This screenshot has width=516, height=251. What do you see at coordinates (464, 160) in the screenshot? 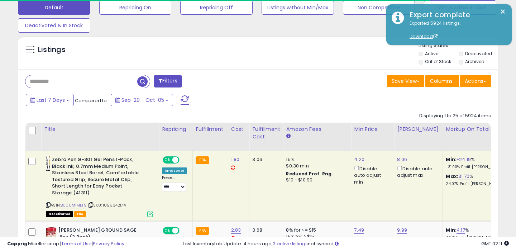
I see `a: -24.19` at bounding box center [464, 160].